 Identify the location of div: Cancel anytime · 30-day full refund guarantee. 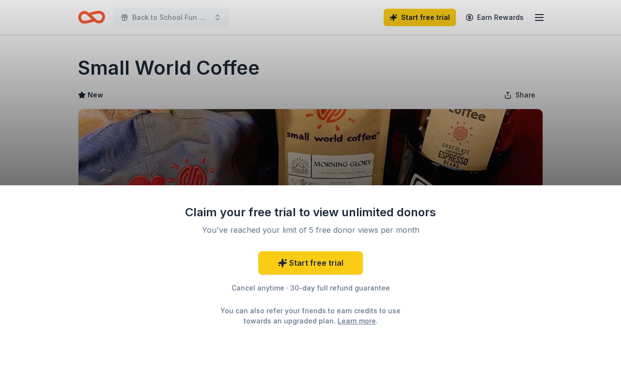
(310, 288).